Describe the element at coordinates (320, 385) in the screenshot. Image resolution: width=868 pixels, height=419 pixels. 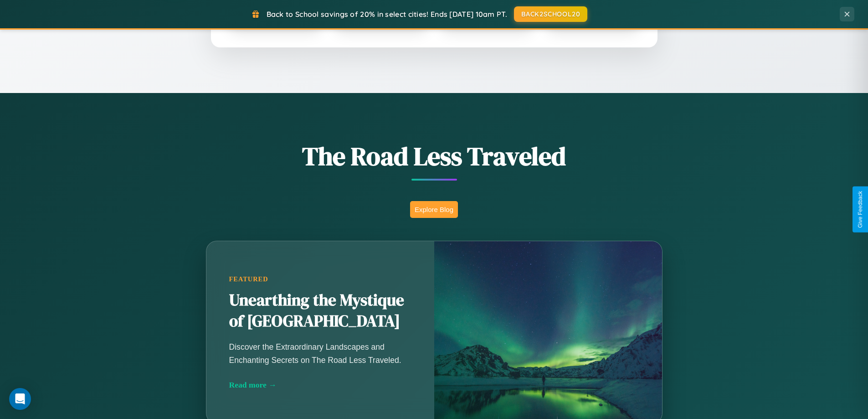
I see `div: Read more →` at that location.